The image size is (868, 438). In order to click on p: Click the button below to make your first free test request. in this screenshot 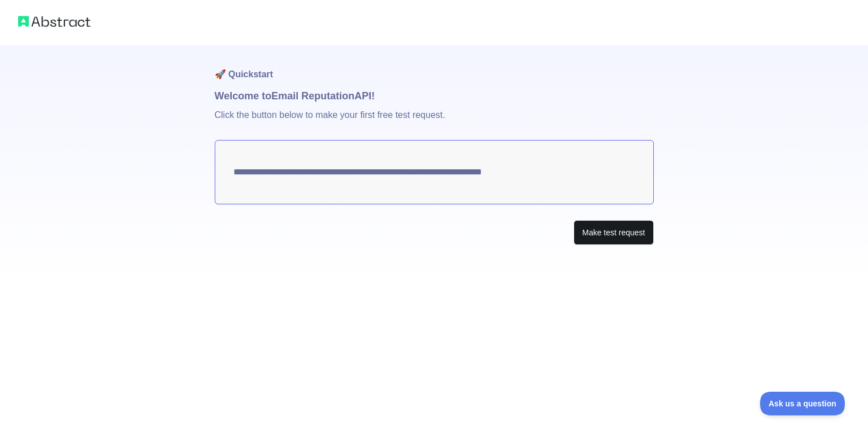, I will do `click(434, 122)`.